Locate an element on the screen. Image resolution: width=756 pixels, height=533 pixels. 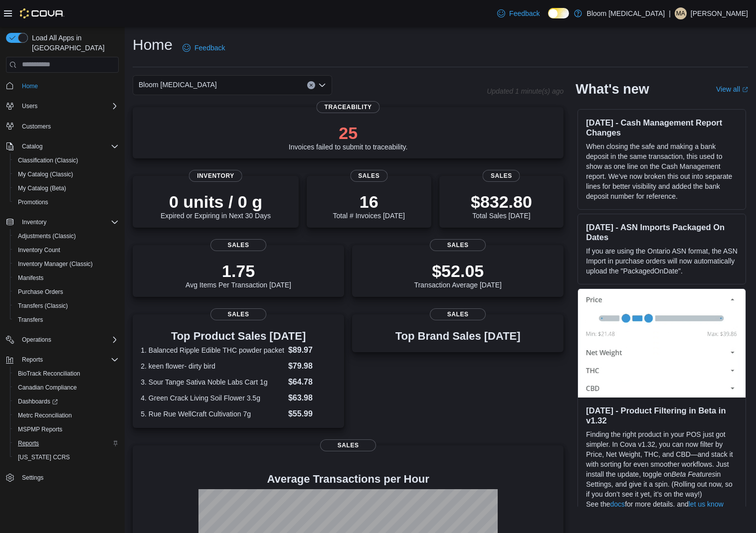
img: Cova is located at coordinates (42, 14).